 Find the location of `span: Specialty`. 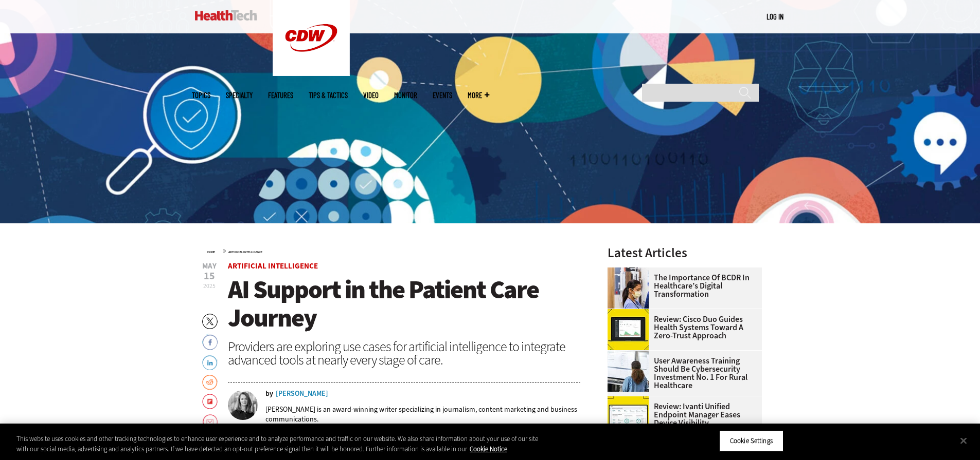

span: Specialty is located at coordinates (239, 95).